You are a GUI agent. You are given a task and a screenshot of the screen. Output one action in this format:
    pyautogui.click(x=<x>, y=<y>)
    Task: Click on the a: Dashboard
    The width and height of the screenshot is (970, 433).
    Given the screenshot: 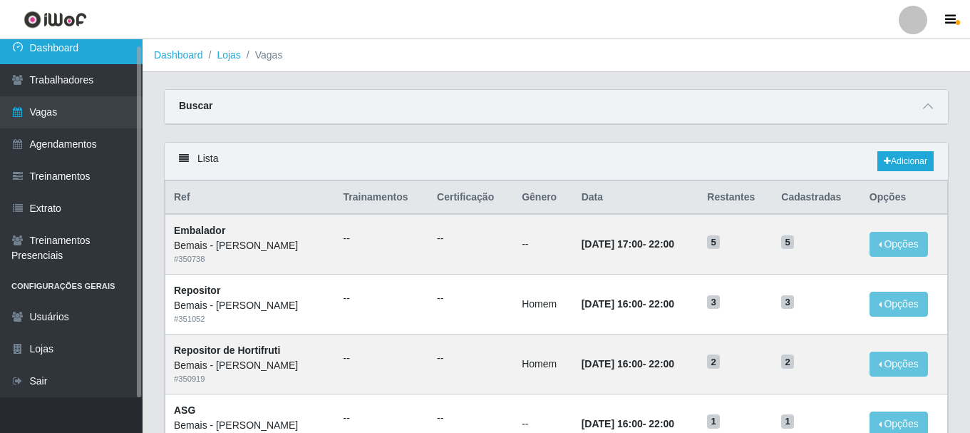 What is the action you would take?
    pyautogui.click(x=178, y=55)
    